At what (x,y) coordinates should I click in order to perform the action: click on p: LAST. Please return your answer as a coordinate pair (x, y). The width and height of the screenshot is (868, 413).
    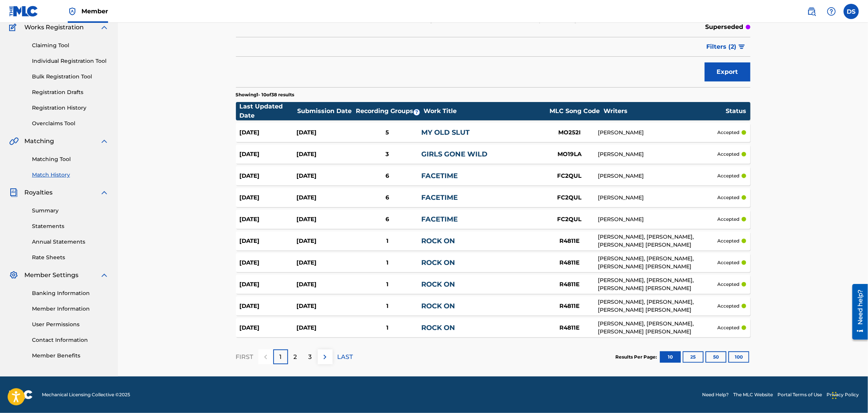
    Looking at the image, I should click on (345, 357).